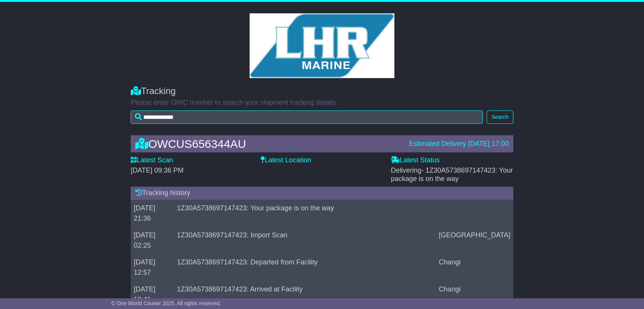  Describe the element at coordinates (166, 303) in the screenshot. I see `span: © One World Courier 2025. All rights reserved.` at that location.